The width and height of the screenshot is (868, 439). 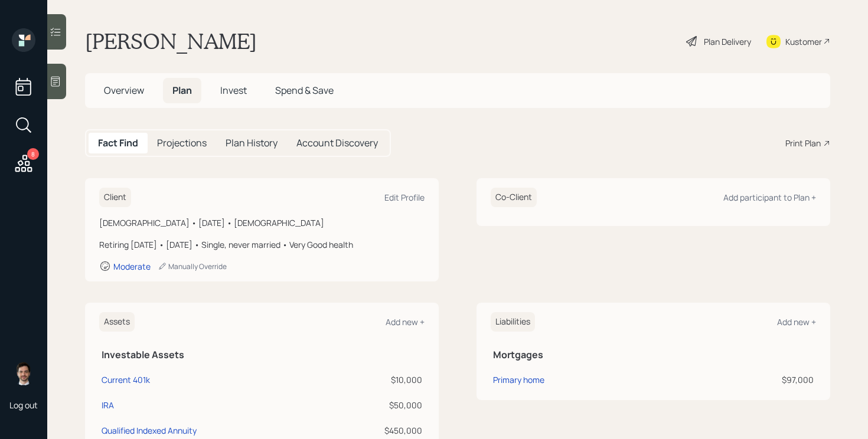 I want to click on div: Log out, so click(x=24, y=405).